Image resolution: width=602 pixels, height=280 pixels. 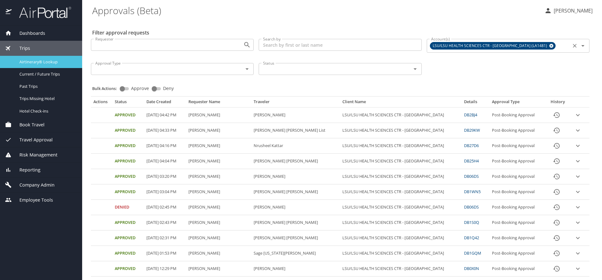 I want to click on a: DB0X0N, so click(x=472, y=269).